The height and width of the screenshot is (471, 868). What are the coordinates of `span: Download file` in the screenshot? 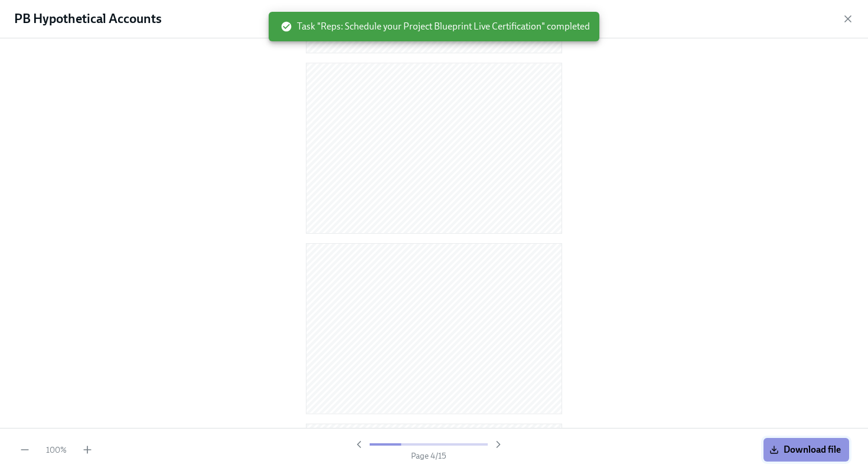 It's located at (806, 450).